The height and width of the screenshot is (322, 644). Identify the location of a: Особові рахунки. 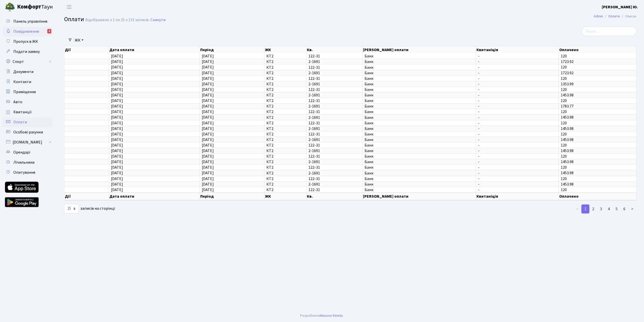
(28, 132).